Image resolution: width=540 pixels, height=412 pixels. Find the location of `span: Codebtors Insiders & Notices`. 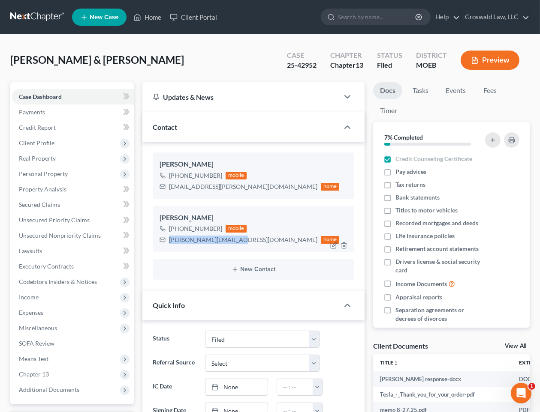

span: Codebtors Insiders & Notices is located at coordinates (58, 282).